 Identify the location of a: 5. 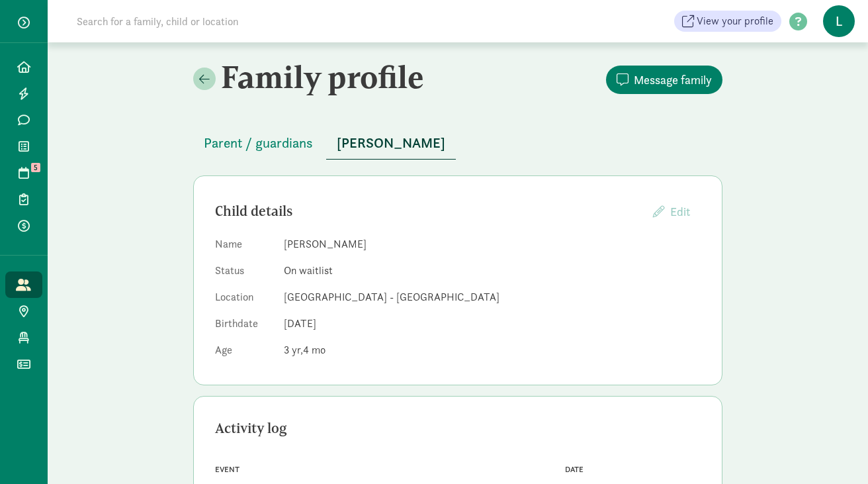
(24, 172).